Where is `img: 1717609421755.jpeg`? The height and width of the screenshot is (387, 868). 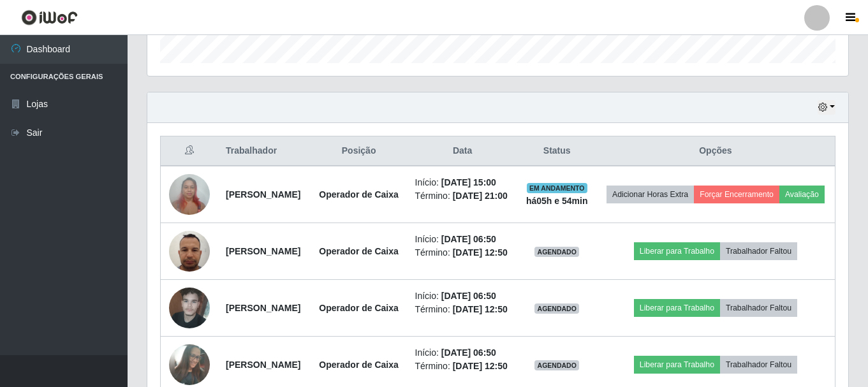
img: 1717609421755.jpeg is located at coordinates (190, 307).